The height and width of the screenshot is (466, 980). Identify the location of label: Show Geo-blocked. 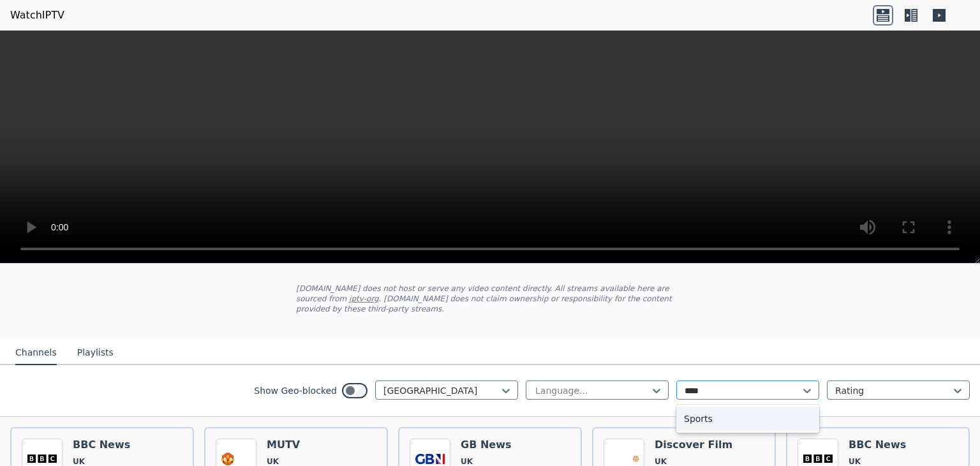
(295, 391).